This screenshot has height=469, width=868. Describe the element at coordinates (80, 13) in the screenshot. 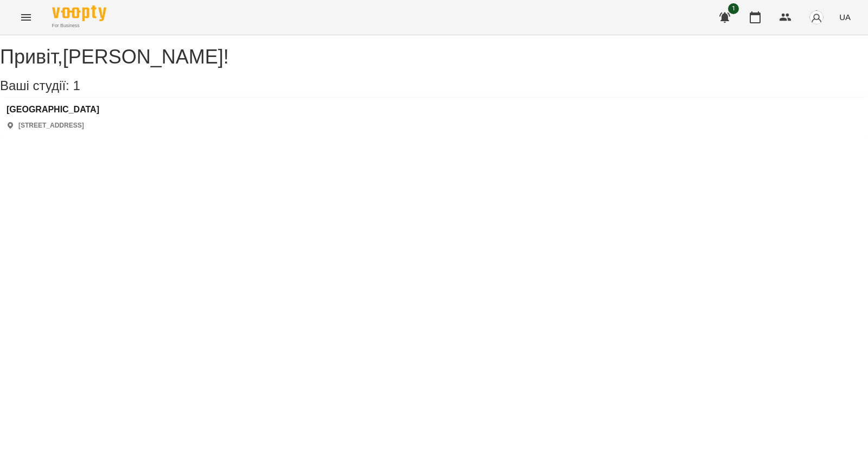

I see `img: Voopty Logo` at that location.